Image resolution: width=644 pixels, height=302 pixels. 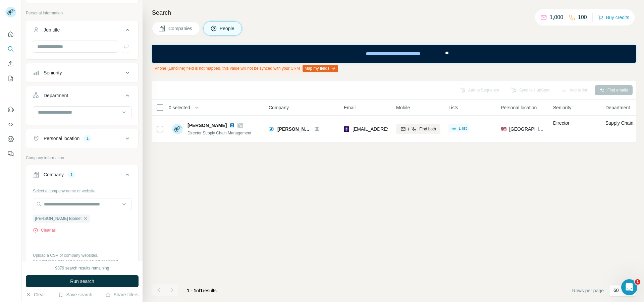 What do you see at coordinates (232, 125) in the screenshot?
I see `img: LinkedIn logo` at bounding box center [232, 125].